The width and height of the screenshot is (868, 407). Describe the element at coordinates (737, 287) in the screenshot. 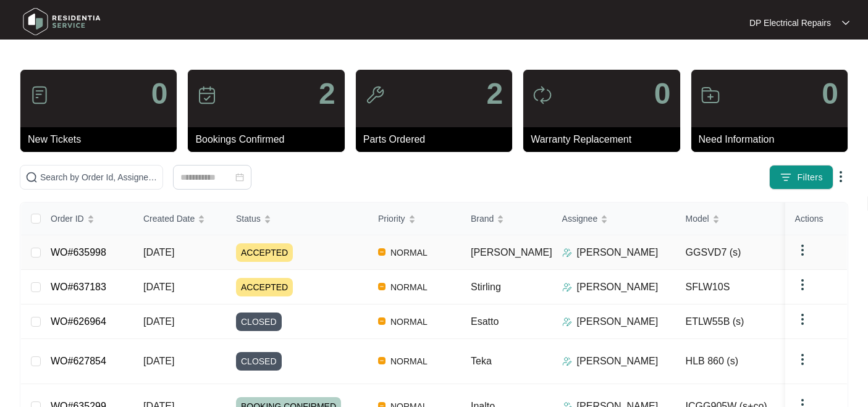

I see `td: SFLW10S` at that location.